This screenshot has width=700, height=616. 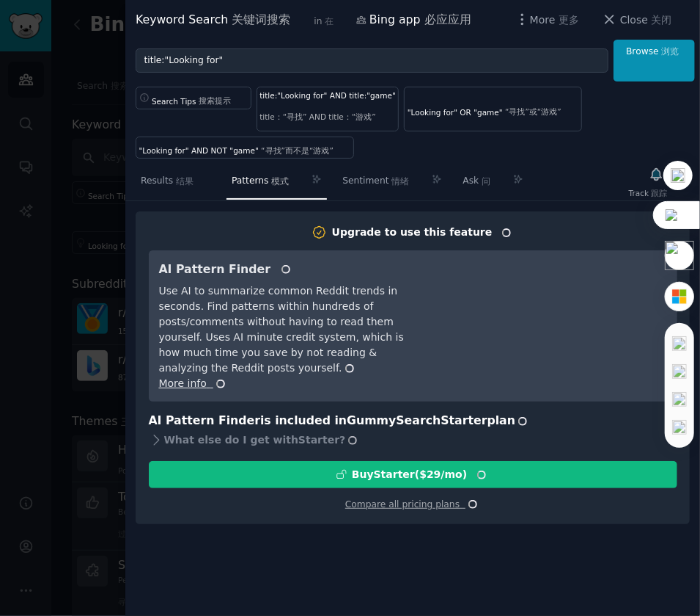 I want to click on huiyi-custom-tag: Search Tips, so click(x=173, y=101).